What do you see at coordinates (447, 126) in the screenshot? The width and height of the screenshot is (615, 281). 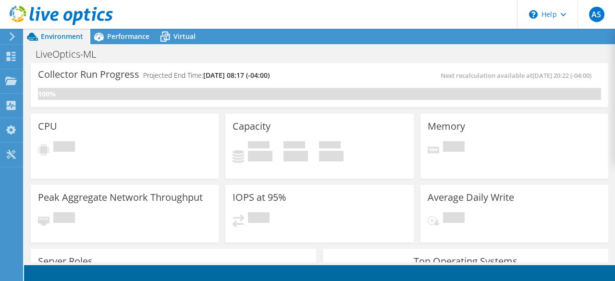 I see `h3: Memory` at bounding box center [447, 126].